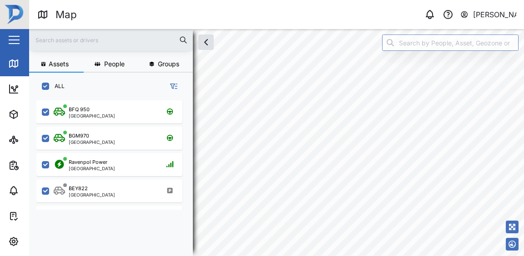 The image size is (524, 256). I want to click on img: Main Logo, so click(15, 15).